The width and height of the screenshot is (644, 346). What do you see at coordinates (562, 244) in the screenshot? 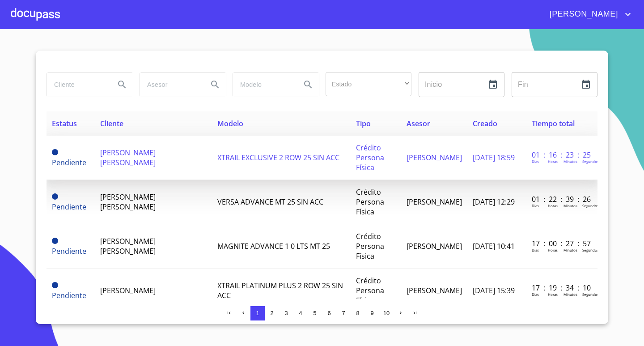
I see `p: 17 : 00 : 27 : 57` at bounding box center [562, 244].